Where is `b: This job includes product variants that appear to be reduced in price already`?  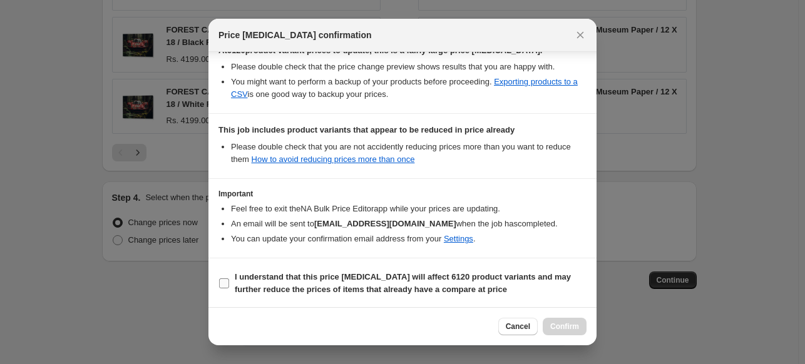
b: This job includes product variants that appear to be reduced in price already is located at coordinates (366, 130).